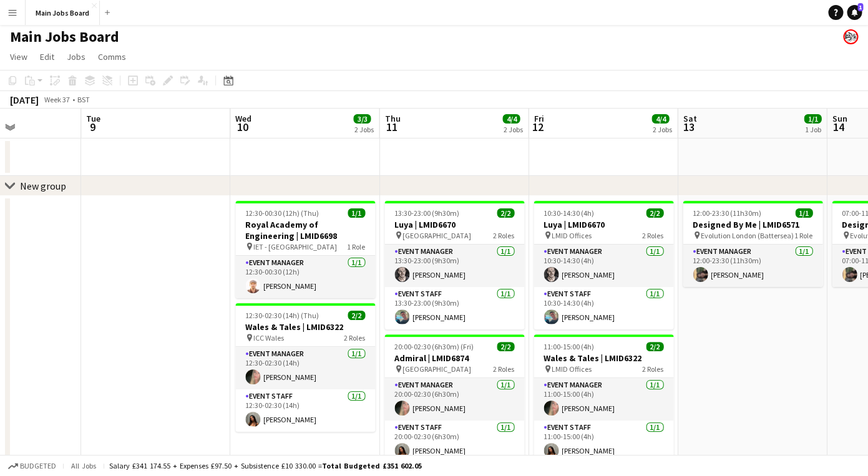  Describe the element at coordinates (244, 119) in the screenshot. I see `span: Wed` at that location.